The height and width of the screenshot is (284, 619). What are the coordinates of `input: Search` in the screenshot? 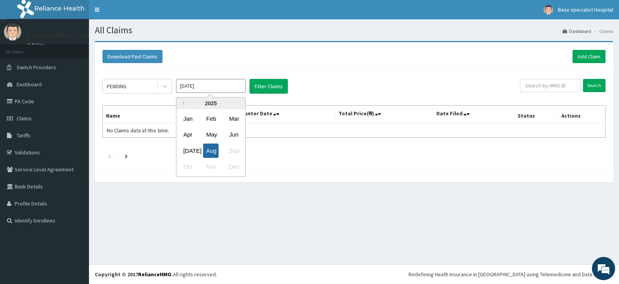 It's located at (595, 86).